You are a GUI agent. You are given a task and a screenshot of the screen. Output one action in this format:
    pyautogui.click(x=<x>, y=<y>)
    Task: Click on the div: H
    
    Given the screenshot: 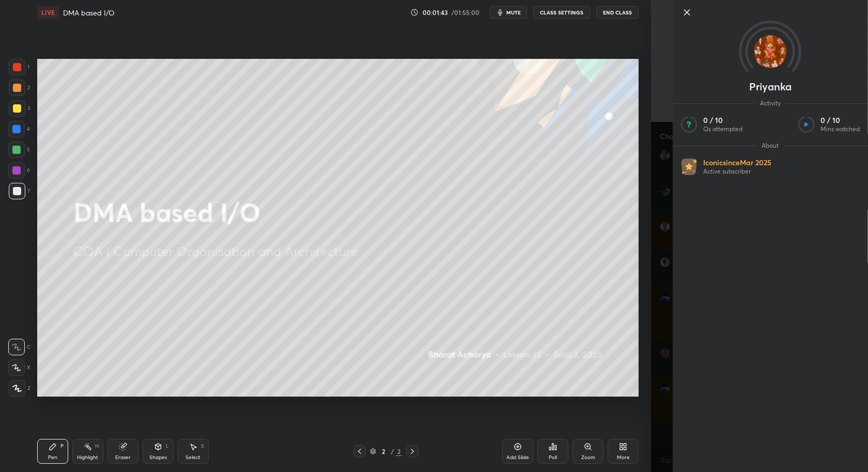 What is the action you would take?
    pyautogui.click(x=97, y=447)
    